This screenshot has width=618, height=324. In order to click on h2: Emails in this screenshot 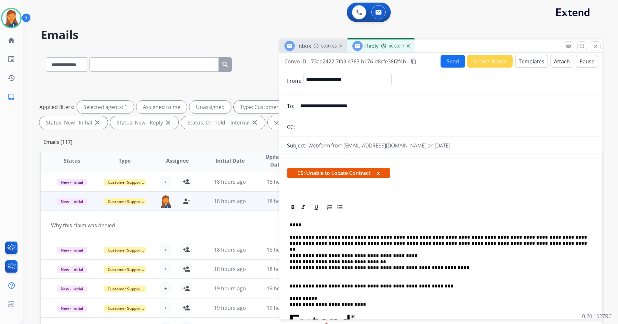, I will do `click(321, 35)`.